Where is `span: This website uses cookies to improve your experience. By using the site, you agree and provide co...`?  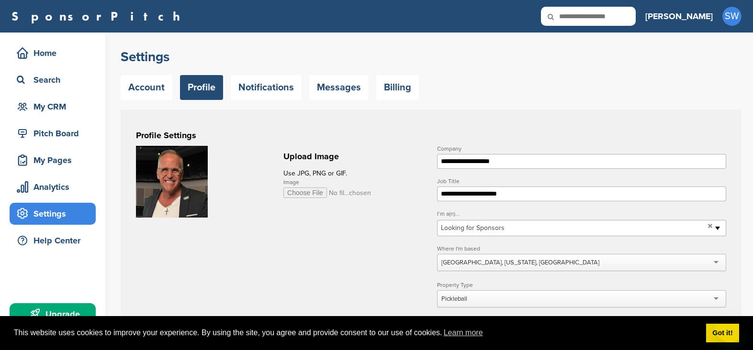 span: This website uses cookies to improve your experience. By using the site, you agree and provide co... is located at coordinates (356, 333).